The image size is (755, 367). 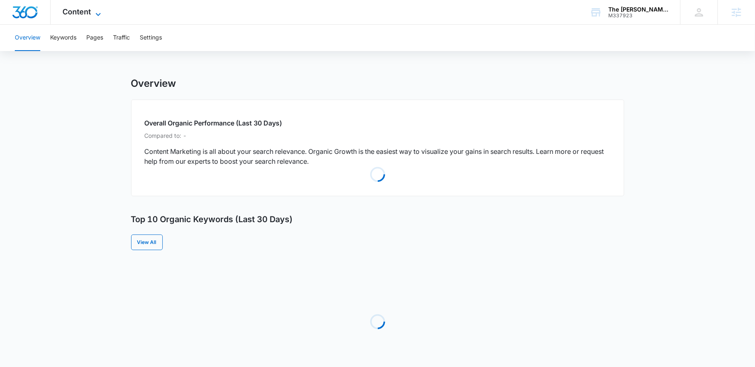 I want to click on button: Settings, so click(x=151, y=38).